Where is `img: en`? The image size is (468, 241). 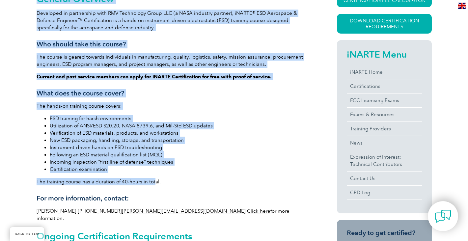
img: en is located at coordinates (462, 6).